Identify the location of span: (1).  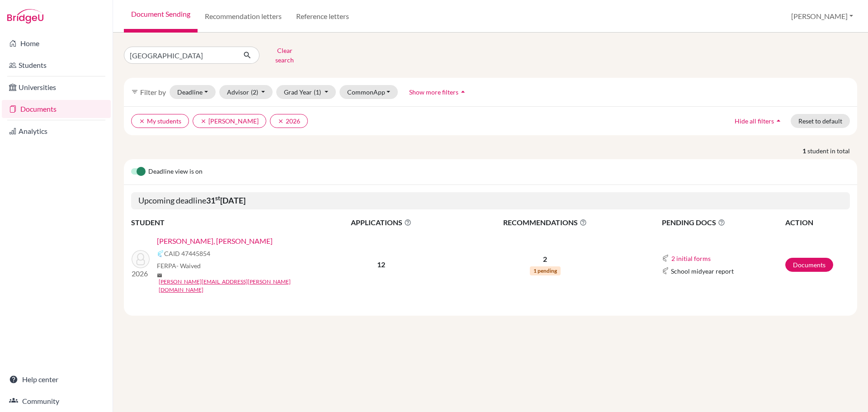
(317, 92).